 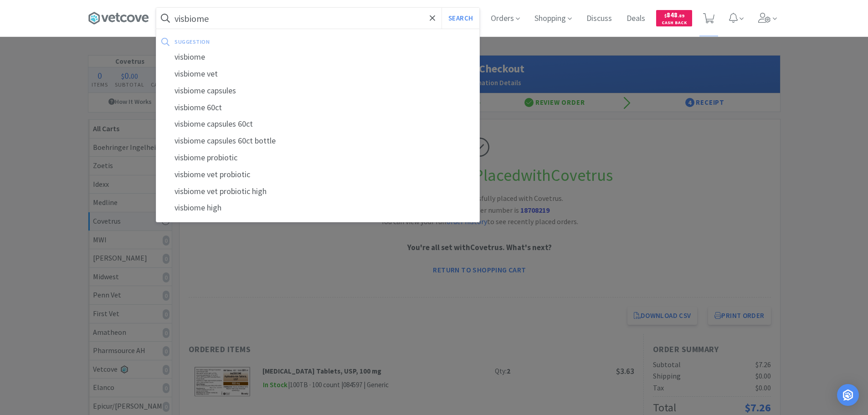 What do you see at coordinates (680, 16) in the screenshot?
I see `span: . 89` at bounding box center [680, 16].